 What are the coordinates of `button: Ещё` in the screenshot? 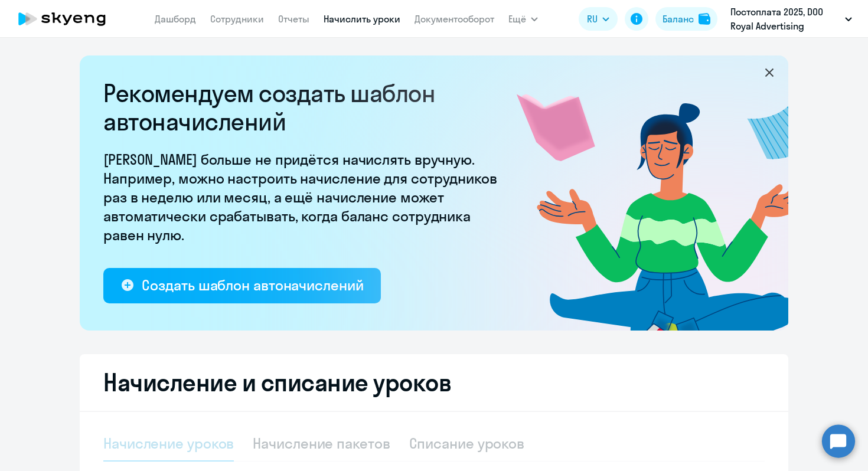 It's located at (523, 19).